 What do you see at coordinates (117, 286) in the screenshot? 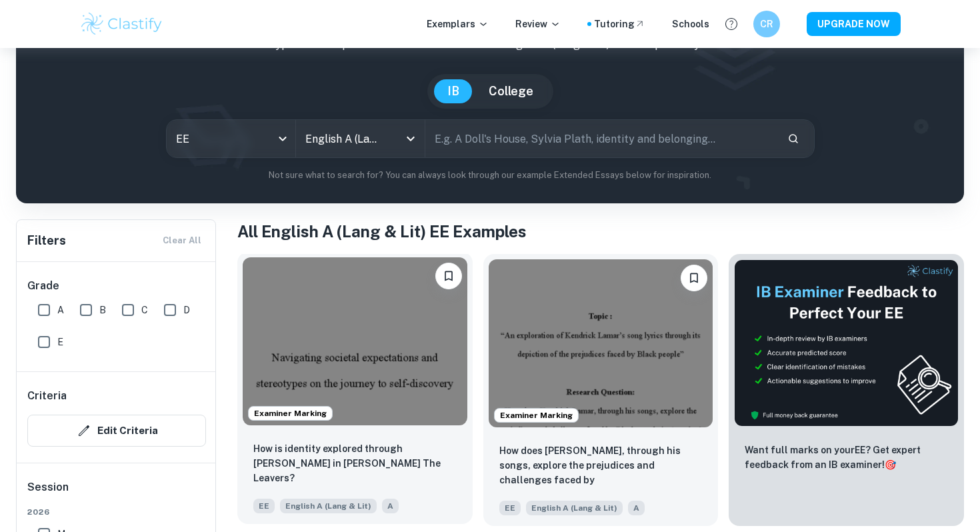
I see `h6: Grade` at bounding box center [117, 286].